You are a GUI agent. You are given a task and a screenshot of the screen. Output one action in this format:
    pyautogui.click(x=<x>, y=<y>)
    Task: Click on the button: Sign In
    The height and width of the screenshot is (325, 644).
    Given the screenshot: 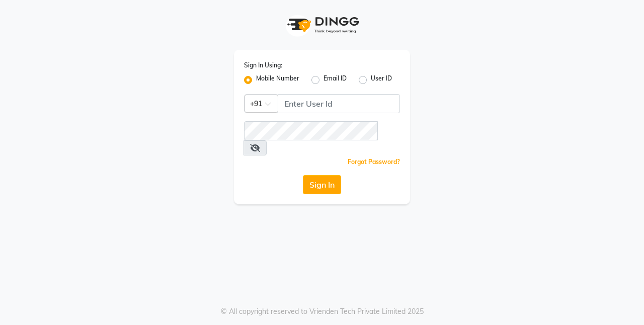 What is the action you would take?
    pyautogui.click(x=322, y=185)
    